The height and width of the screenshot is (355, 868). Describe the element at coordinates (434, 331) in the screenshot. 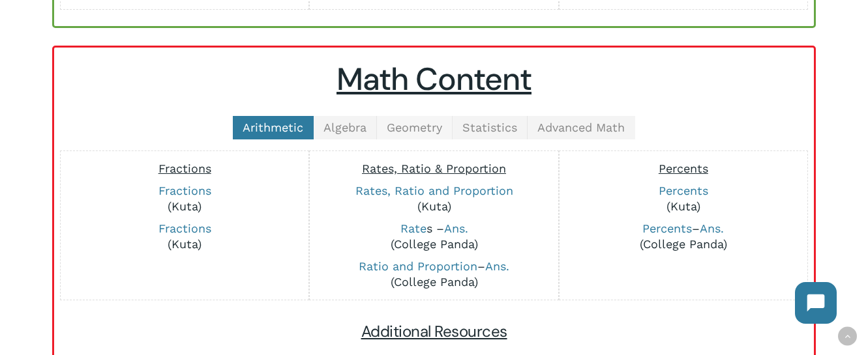

I see `span: Additional Resources` at that location.